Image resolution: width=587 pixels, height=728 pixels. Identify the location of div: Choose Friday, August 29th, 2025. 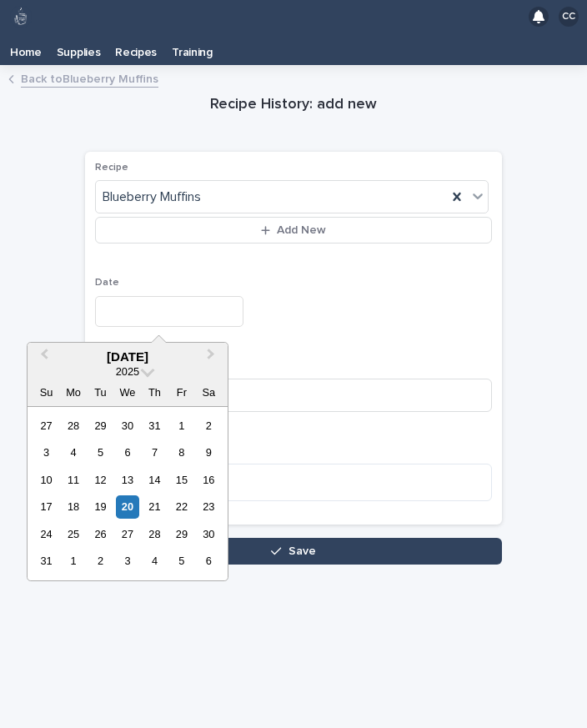
(181, 534).